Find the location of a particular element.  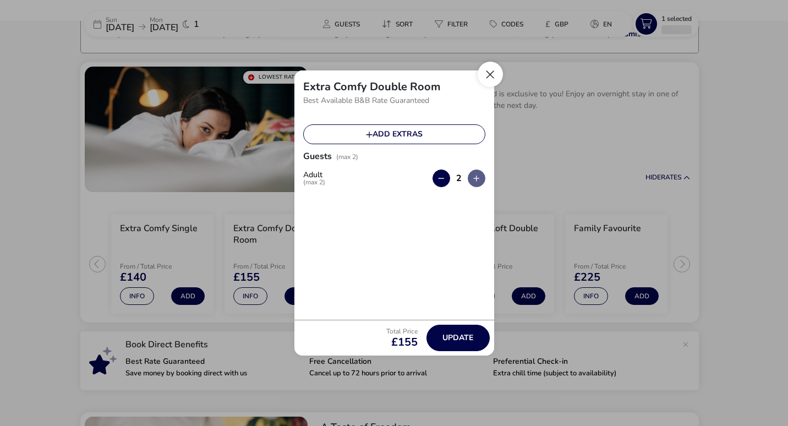

p: Total Price is located at coordinates (402, 331).